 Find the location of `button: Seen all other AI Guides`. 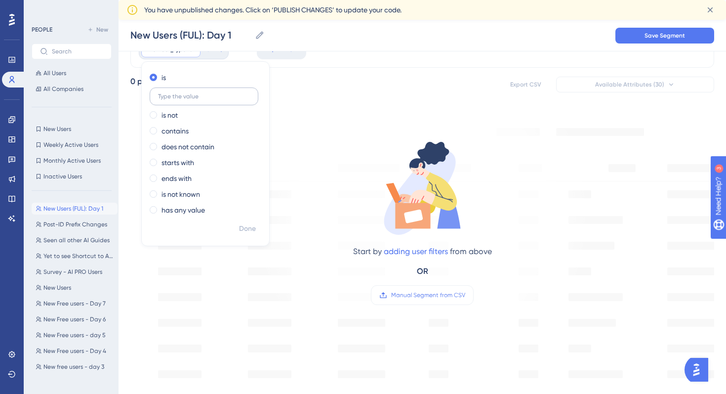

button: Seen all other AI Guides is located at coordinates (75, 240).